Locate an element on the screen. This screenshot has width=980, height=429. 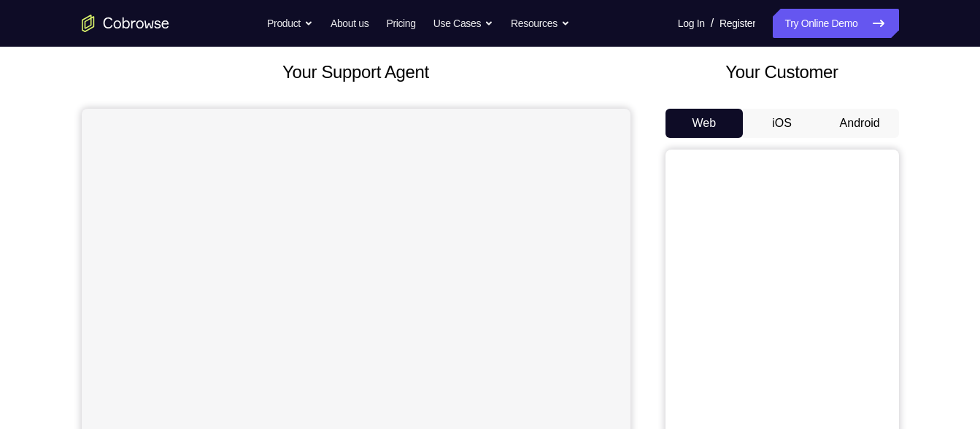
button: Product is located at coordinates (290, 23).